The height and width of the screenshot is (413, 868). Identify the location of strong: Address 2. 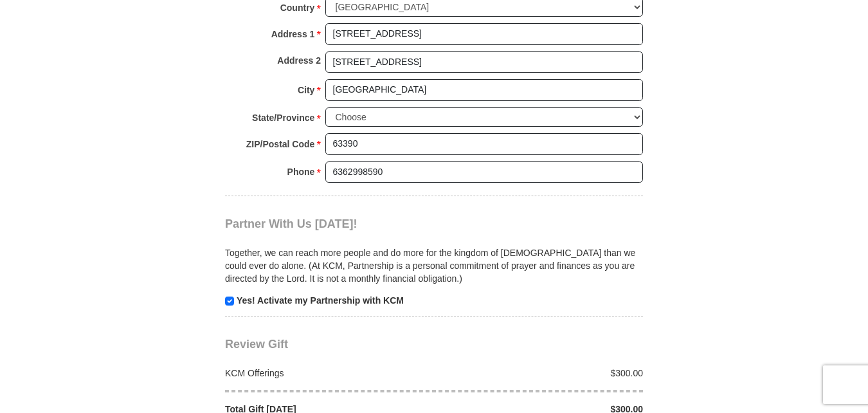
(299, 61).